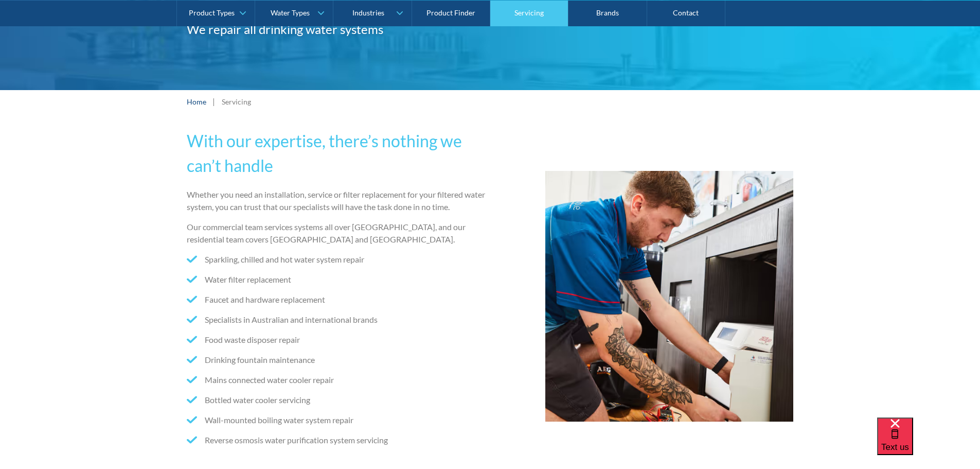 The width and height of the screenshot is (980, 469). Describe the element at coordinates (337, 420) in the screenshot. I see `li: Wall-mounted boiling water system repair` at that location.